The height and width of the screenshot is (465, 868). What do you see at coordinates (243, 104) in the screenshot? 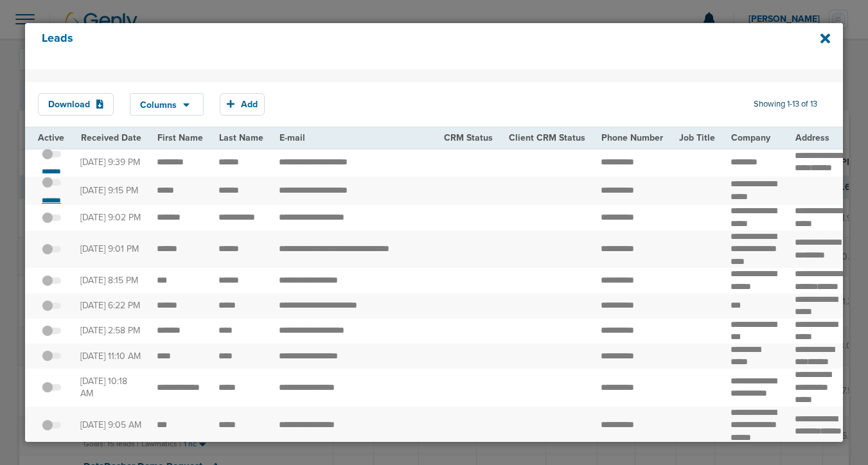
I see `button: Add` at bounding box center [243, 104].